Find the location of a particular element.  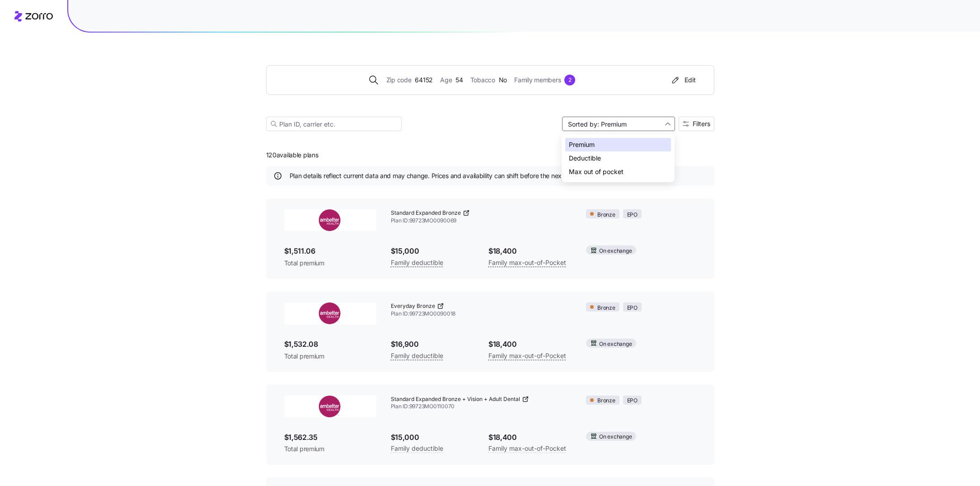

span: Everyday Bronze is located at coordinates (413, 306).